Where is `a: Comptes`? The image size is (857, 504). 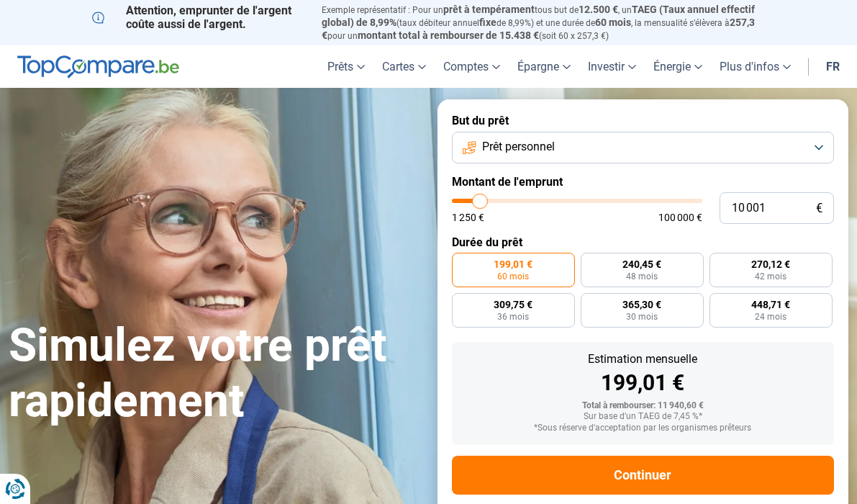 a: Comptes is located at coordinates (472, 66).